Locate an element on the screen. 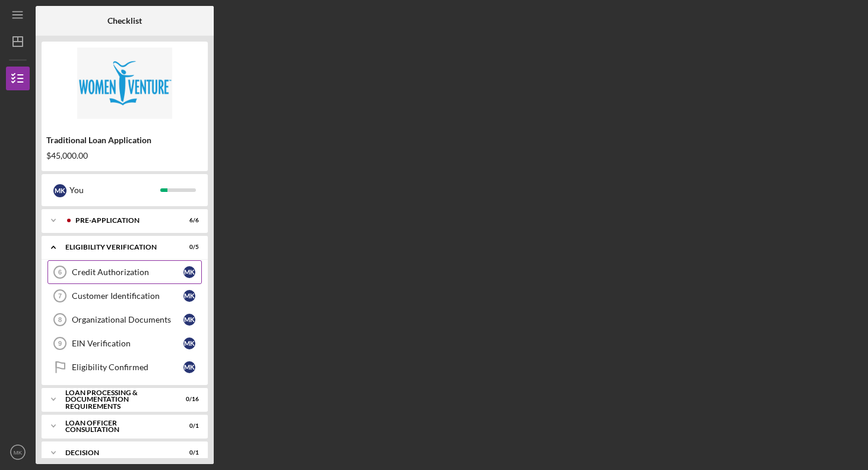 The height and width of the screenshot is (470, 868). button: MK is located at coordinates (18, 452).